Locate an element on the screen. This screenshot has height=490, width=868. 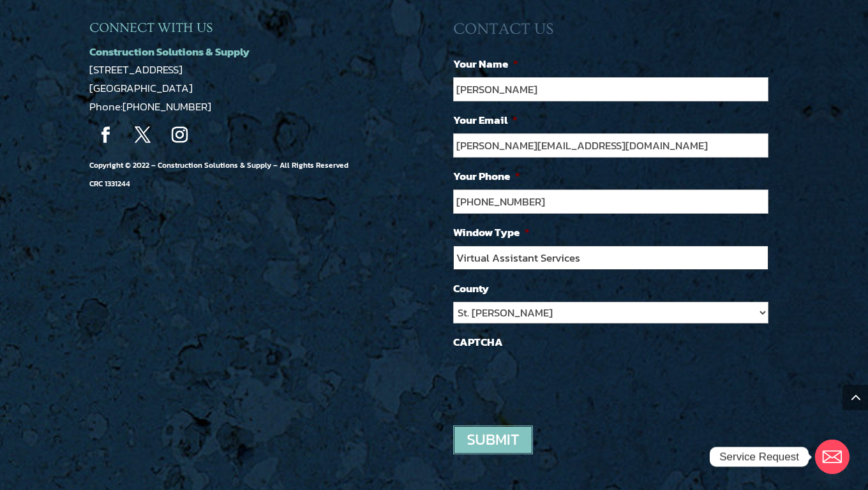
label: CAPTCHA is located at coordinates (478, 342).